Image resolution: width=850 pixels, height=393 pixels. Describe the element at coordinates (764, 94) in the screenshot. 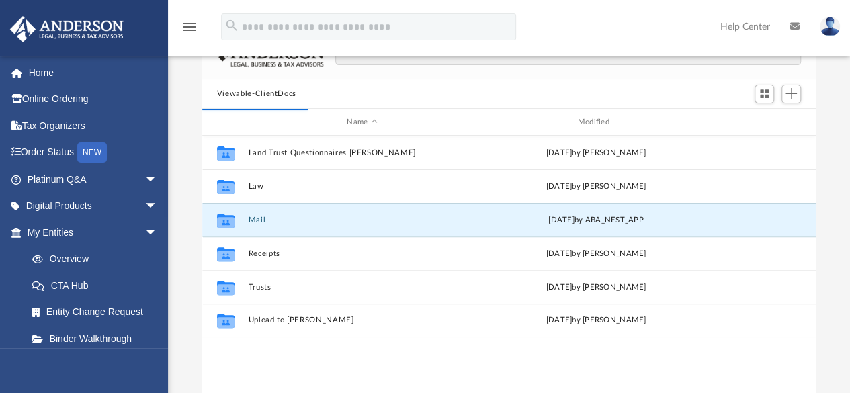

I see `button: Switch to Grid View` at that location.